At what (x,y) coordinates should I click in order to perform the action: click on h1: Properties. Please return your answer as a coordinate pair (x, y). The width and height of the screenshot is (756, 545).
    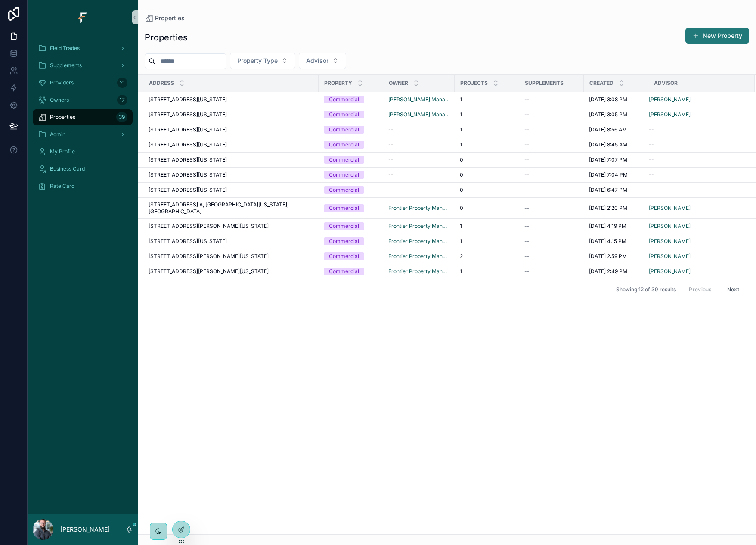
    Looking at the image, I should click on (166, 37).